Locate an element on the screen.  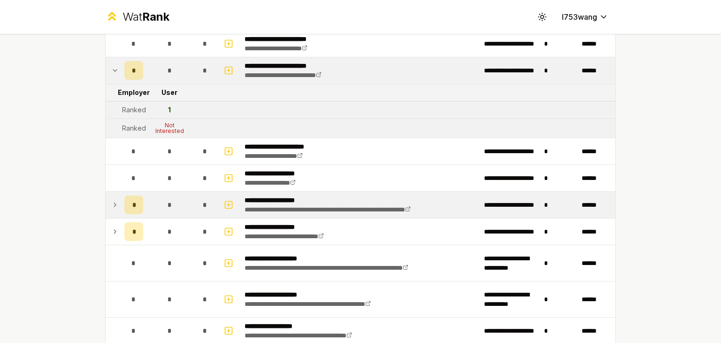
div: Wat is located at coordinates (146, 17).